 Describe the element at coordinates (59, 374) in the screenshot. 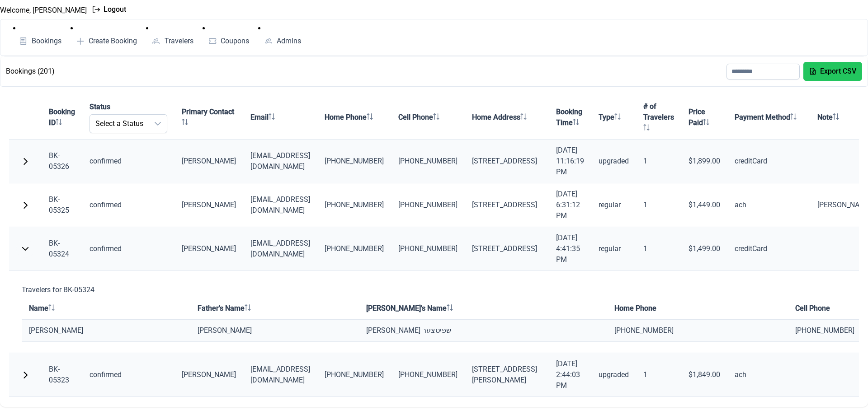

I see `a: BK-05323` at that location.